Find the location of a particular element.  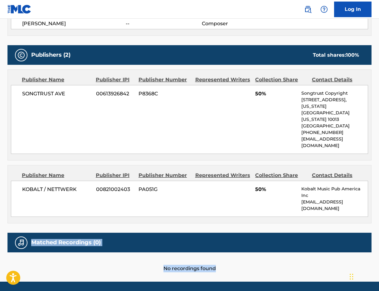

img: help is located at coordinates (324, 9).